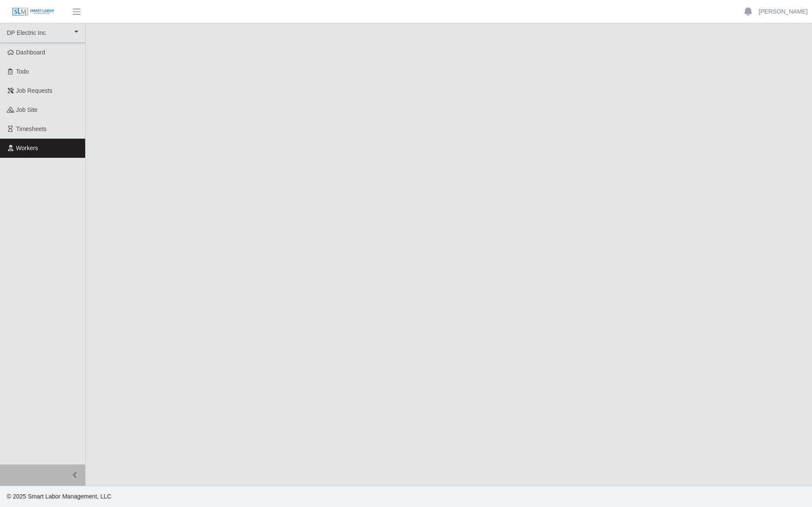 This screenshot has height=507, width=812. What do you see at coordinates (31, 52) in the screenshot?
I see `span: Dashboard` at bounding box center [31, 52].